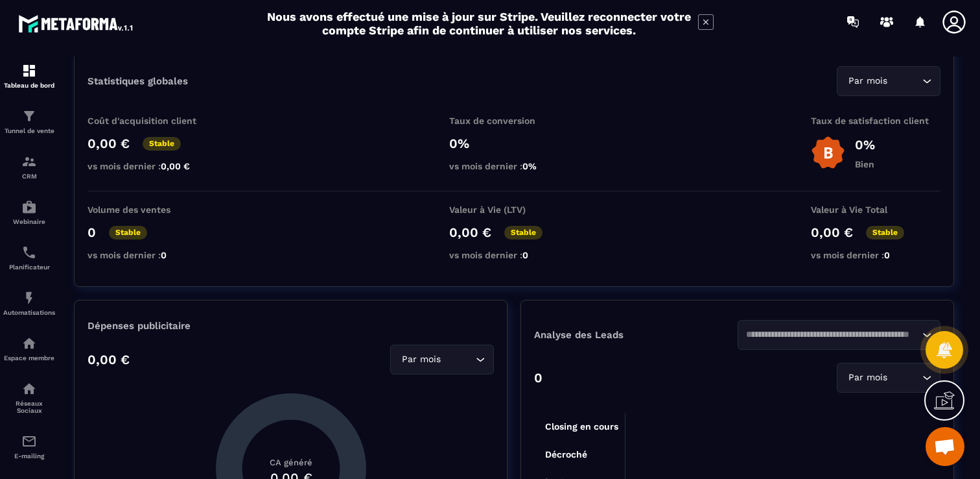 This screenshot has height=479, width=980. What do you see at coordinates (29, 85) in the screenshot?
I see `p: Tableau de bord` at bounding box center [29, 85].